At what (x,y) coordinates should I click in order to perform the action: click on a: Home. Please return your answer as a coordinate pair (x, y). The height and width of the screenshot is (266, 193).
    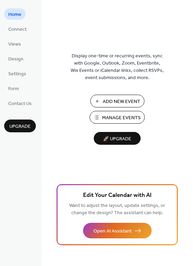
    Looking at the image, I should click on (15, 14).